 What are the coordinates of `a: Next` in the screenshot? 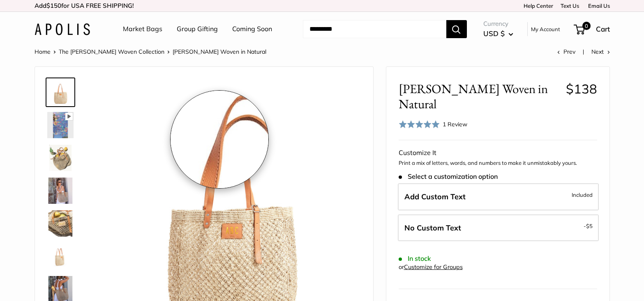 It's located at (600, 52).